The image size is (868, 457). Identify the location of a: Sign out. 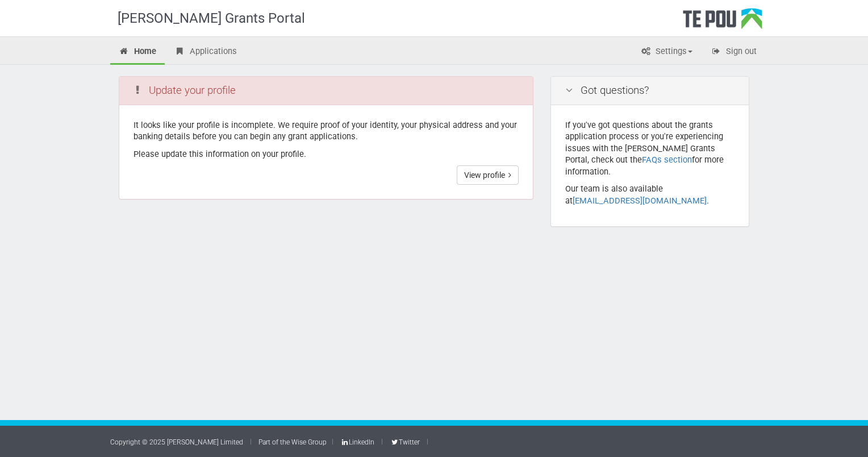
(733, 52).